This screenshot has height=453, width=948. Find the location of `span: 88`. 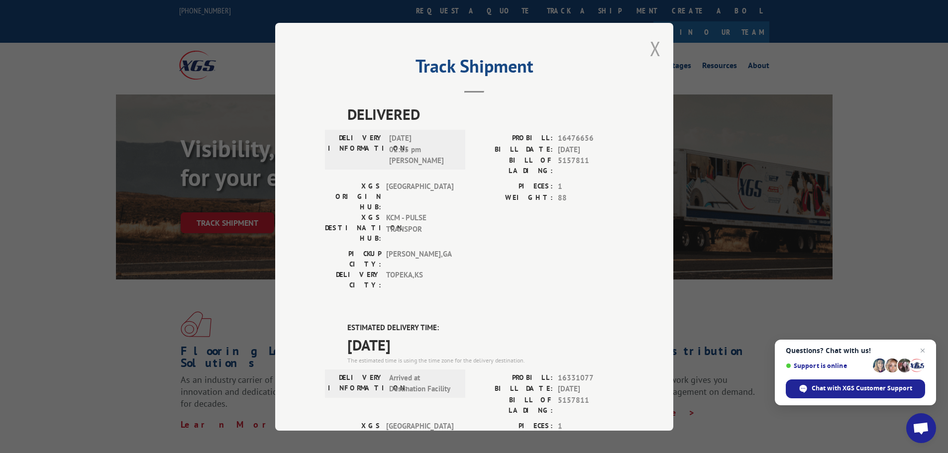

span: 88 is located at coordinates (590, 197).